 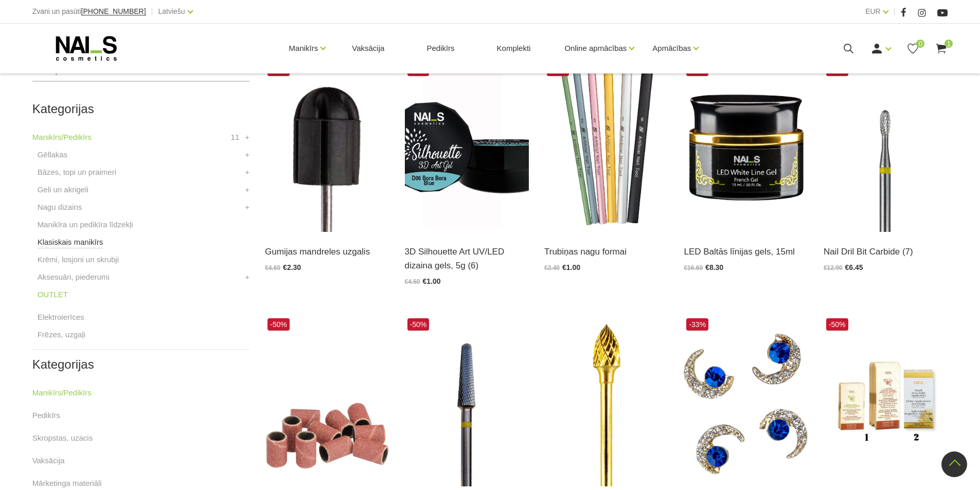 What do you see at coordinates (745, 401) in the screenshot?
I see `img: Nagu dekors ar akmentiņiem 4gb...` at bounding box center [745, 401].